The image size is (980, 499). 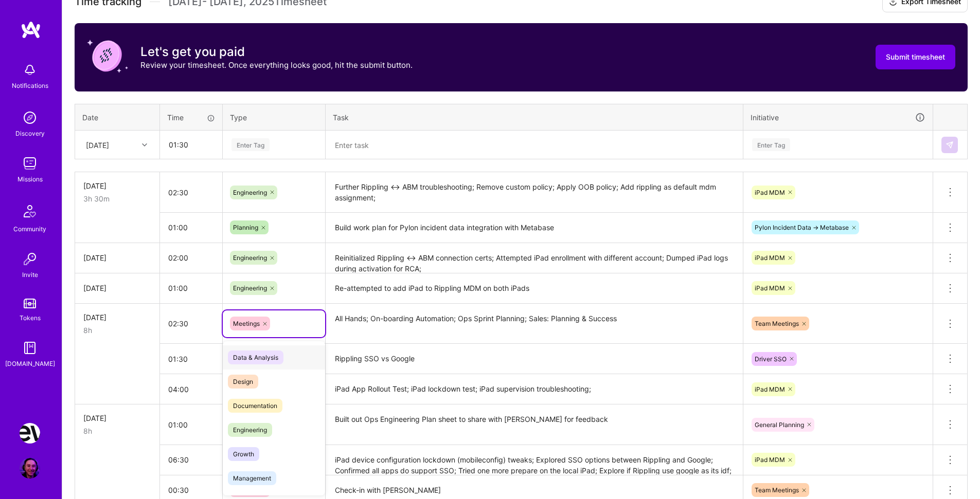 What do you see at coordinates (30, 118) in the screenshot?
I see `img: discovery` at bounding box center [30, 118].